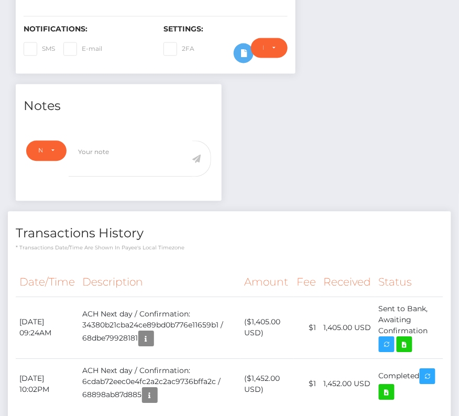 The height and width of the screenshot is (416, 459). What do you see at coordinates (39, 49) in the screenshot?
I see `label: SMS` at bounding box center [39, 49].